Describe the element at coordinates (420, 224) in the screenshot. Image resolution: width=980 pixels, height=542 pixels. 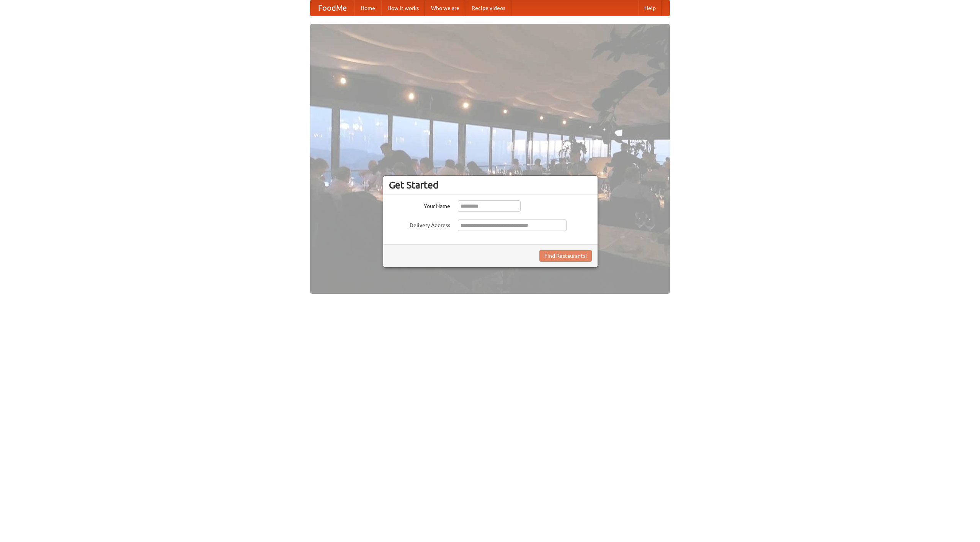
I see `label: Delivery Address` at that location.